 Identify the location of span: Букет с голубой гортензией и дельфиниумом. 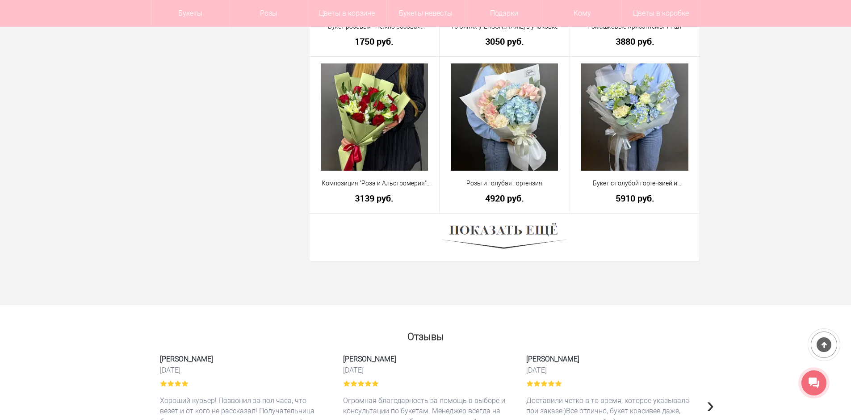
(635, 183).